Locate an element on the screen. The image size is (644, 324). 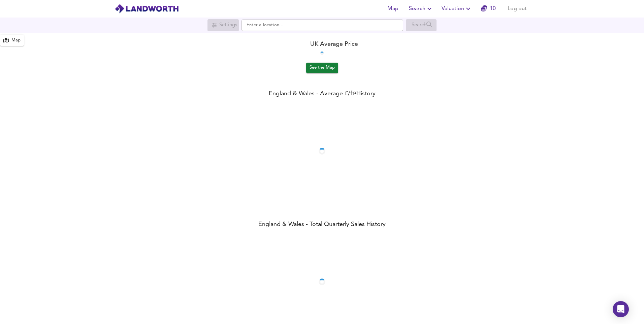
span: Map is located at coordinates (392, 9).